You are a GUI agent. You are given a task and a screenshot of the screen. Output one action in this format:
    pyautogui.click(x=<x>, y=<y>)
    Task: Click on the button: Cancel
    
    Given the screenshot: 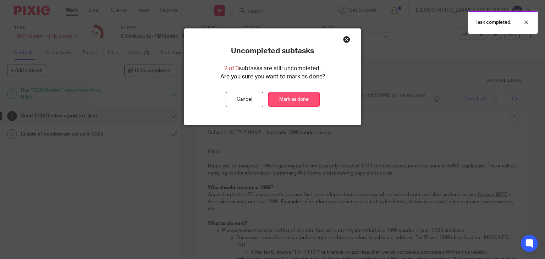 What is the action you would take?
    pyautogui.click(x=244, y=99)
    